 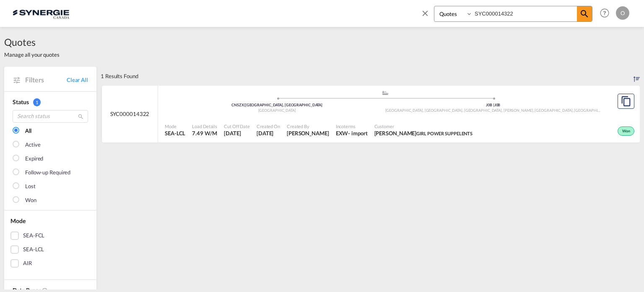 What do you see at coordinates (626, 101) in the screenshot?
I see `button: Copy Quote` at bounding box center [626, 101].